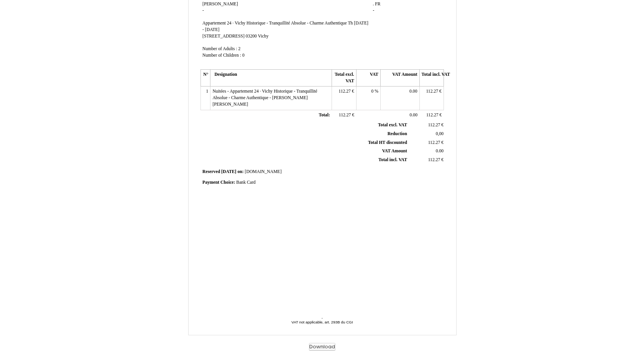 The height and width of the screenshot is (351, 644). Describe the element at coordinates (221, 55) in the screenshot. I see `span: Number of Children :` at that location.